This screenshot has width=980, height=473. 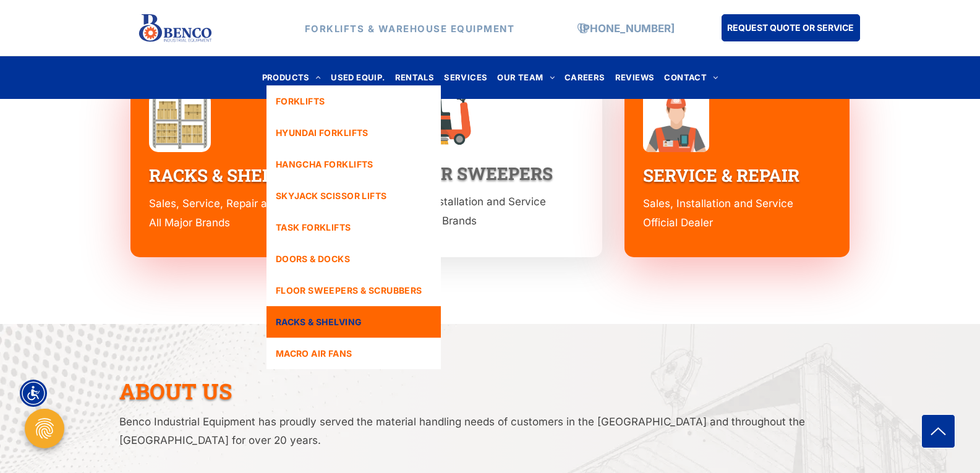 What do you see at coordinates (585, 77) in the screenshot?
I see `a: CAREERS` at bounding box center [585, 77].